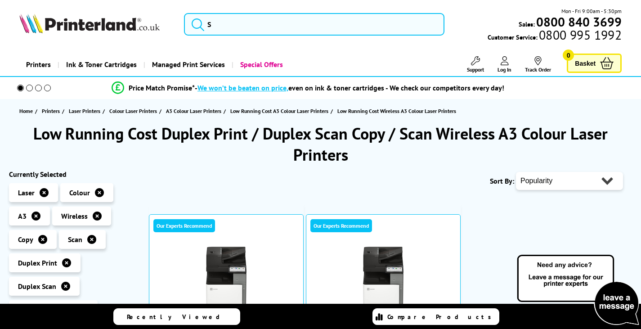 This screenshot has width=641, height=329. What do you see at coordinates (314, 24) in the screenshot?
I see `input: S` at bounding box center [314, 24].